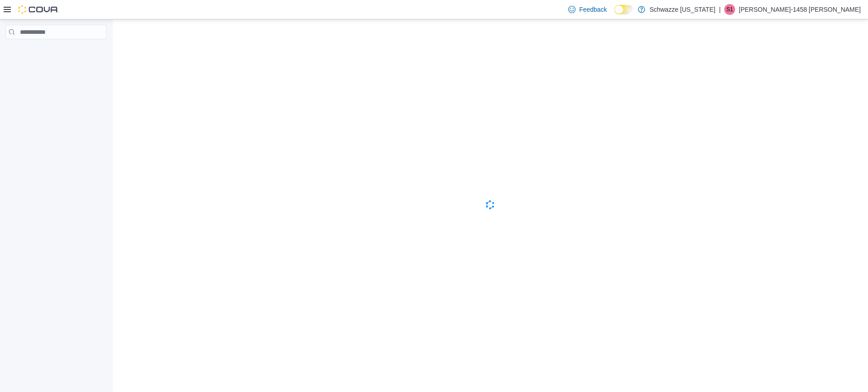 This screenshot has width=868, height=392. Describe the element at coordinates (39, 9) in the screenshot. I see `img: Cova` at that location.